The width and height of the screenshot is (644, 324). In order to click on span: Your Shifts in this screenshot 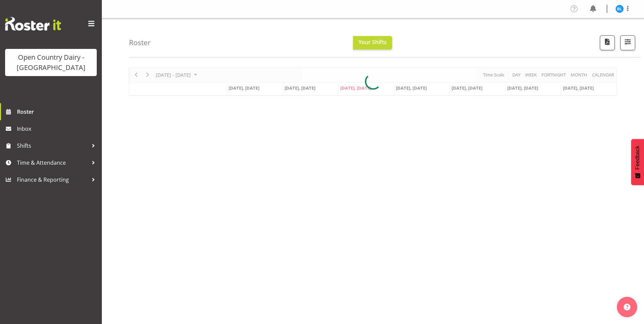, I will do `click(372, 42)`.